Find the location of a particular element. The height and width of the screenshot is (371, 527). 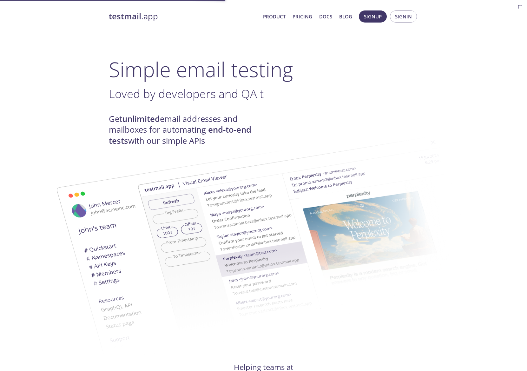

strong: unlimited is located at coordinates (141, 119).